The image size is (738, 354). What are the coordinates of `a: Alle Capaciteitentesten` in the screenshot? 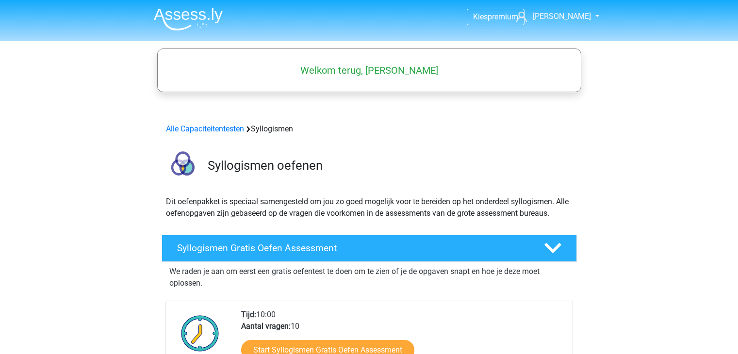 It's located at (205, 129).